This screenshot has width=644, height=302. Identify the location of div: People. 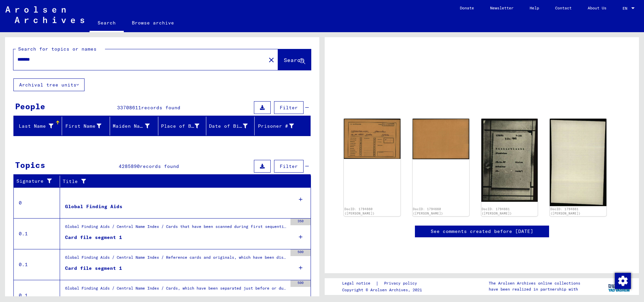
(30, 107).